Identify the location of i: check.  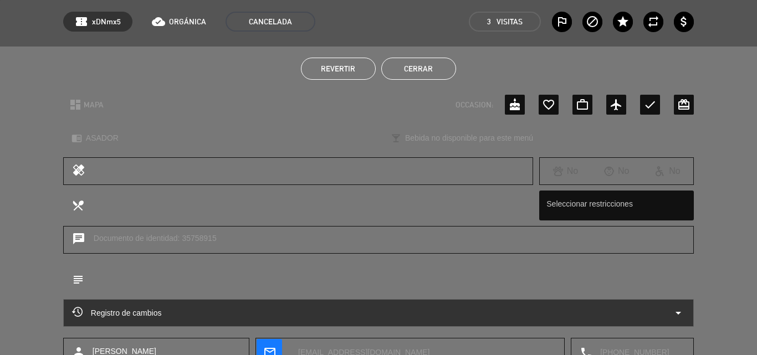
(650, 105).